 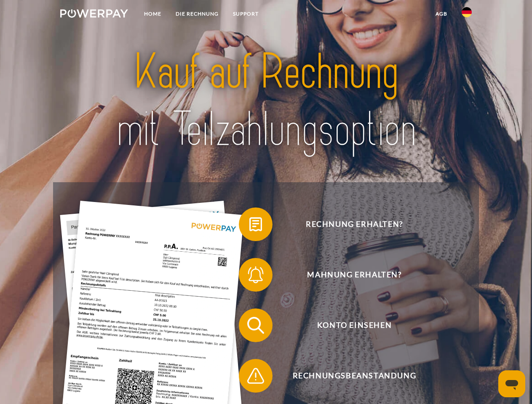 I want to click on button: Rechnungsbeanstandung, so click(x=348, y=376).